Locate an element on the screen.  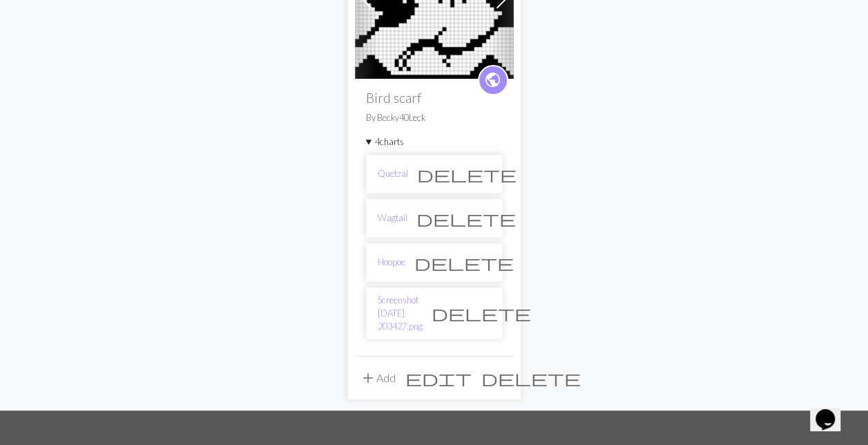
span: add is located at coordinates (368, 378).